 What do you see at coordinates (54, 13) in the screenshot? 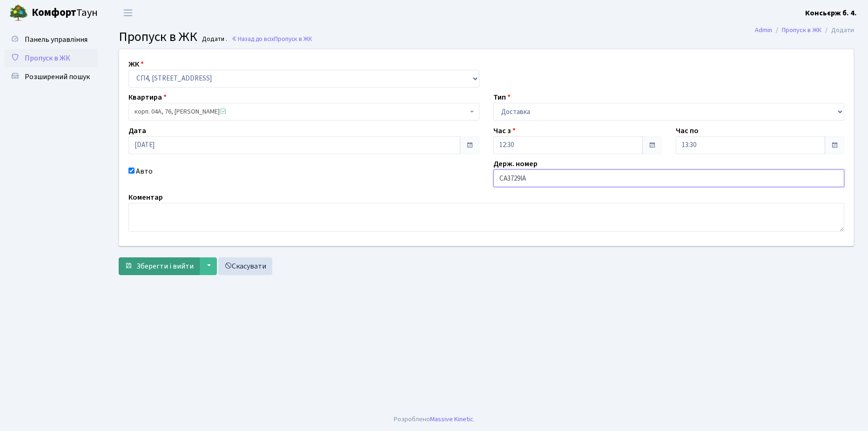
I see `b: Комфорт` at bounding box center [54, 13].